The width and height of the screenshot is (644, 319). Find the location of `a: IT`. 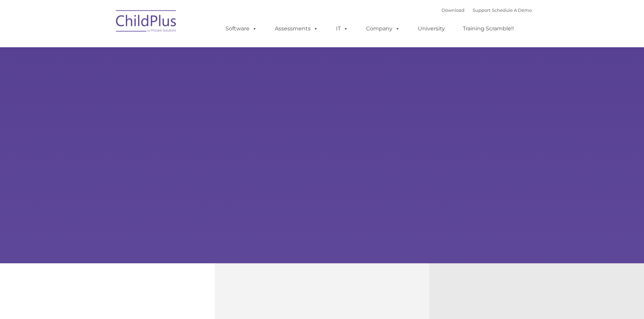

a: IT is located at coordinates (342, 29).